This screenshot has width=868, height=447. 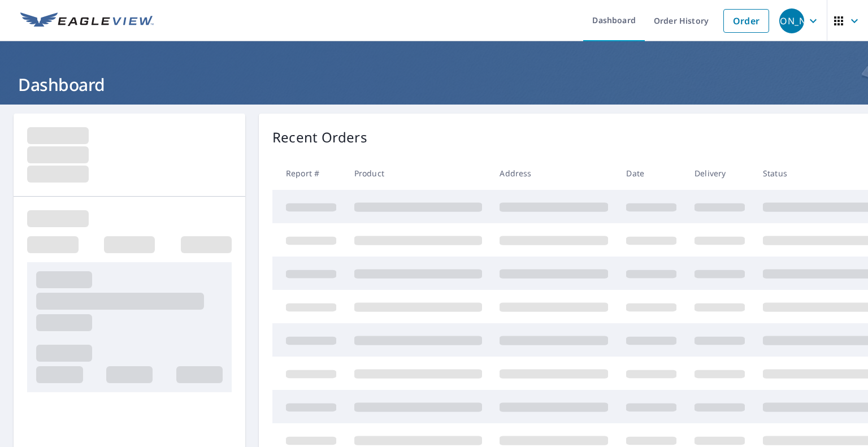 I want to click on th: Product, so click(x=418, y=173).